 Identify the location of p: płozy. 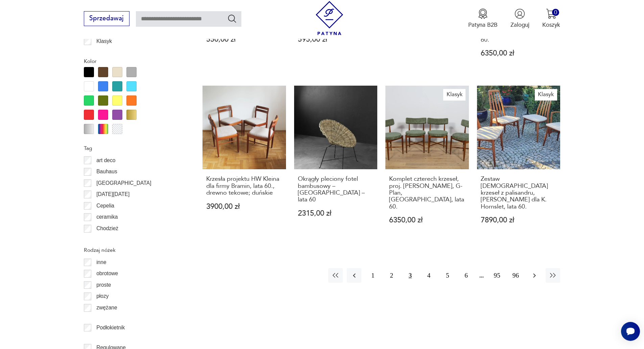
(102, 296).